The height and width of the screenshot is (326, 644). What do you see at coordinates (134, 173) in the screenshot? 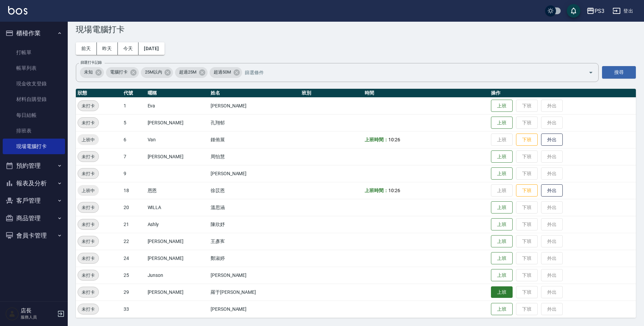
I see `td: 9` at bounding box center [134, 173].